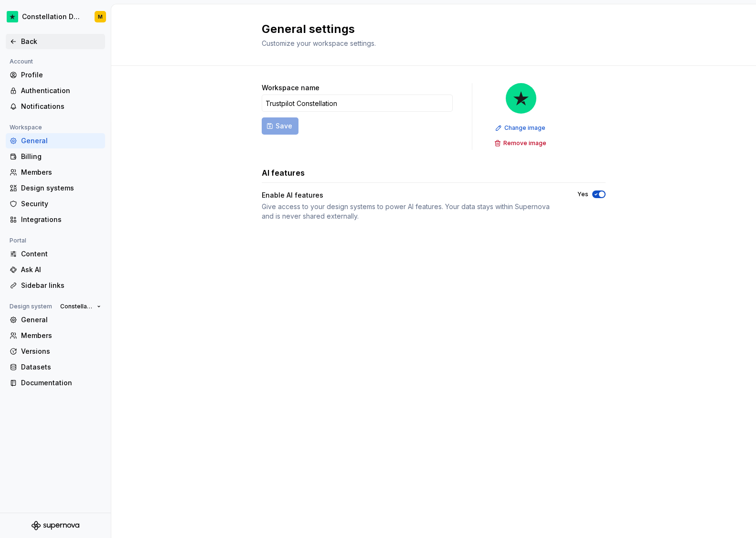  Describe the element at coordinates (26, 127) in the screenshot. I see `div: Workspace` at that location.